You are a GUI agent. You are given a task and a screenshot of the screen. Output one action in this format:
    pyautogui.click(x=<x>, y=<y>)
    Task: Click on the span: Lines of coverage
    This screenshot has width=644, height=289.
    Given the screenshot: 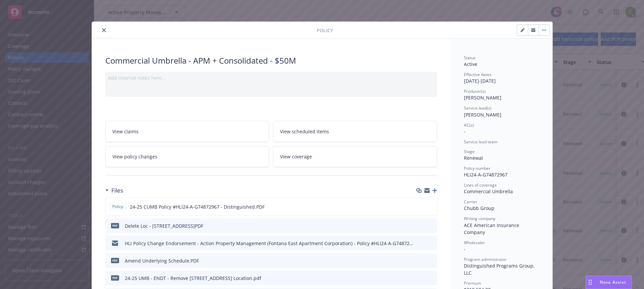 What is the action you would take?
    pyautogui.click(x=480, y=185)
    